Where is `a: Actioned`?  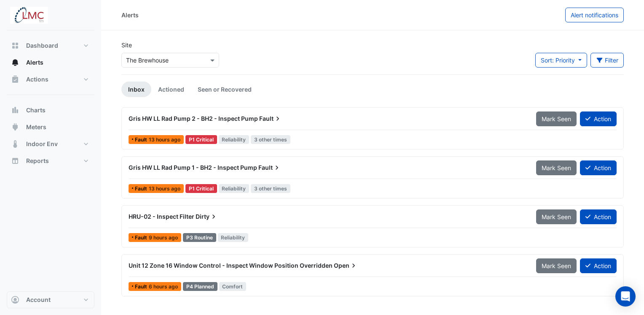 a: Actioned is located at coordinates (171, 89).